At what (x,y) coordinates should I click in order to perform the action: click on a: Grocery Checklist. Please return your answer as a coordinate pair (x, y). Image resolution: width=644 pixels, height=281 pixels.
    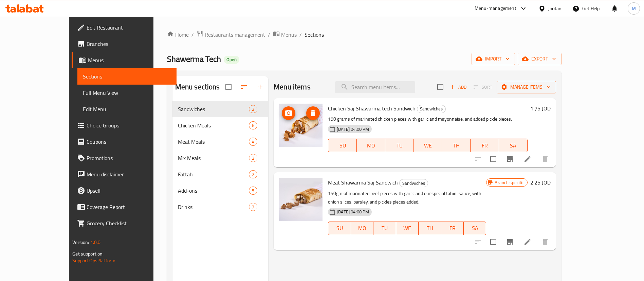
    Looking at the image, I should click on (124, 223).